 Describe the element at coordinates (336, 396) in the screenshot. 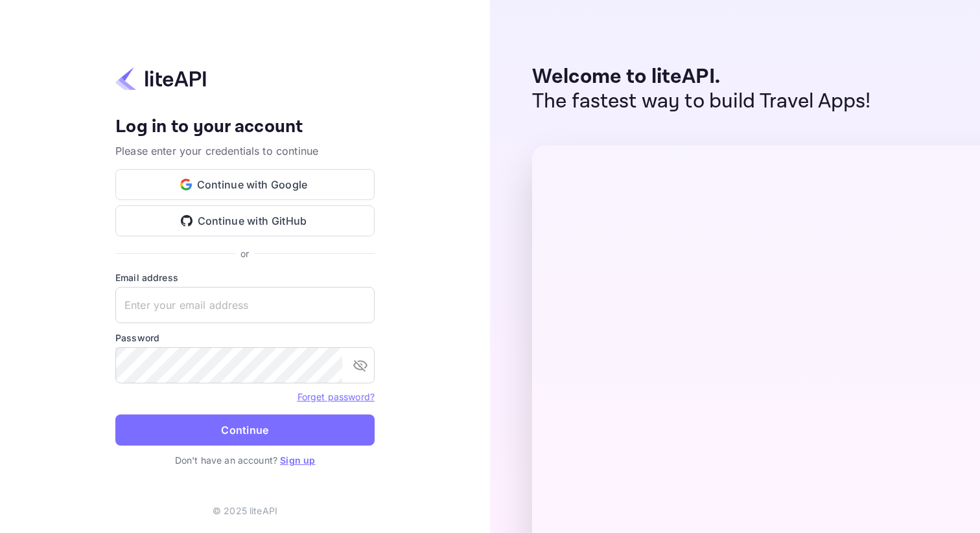

I see `a: Forget password?` at that location.